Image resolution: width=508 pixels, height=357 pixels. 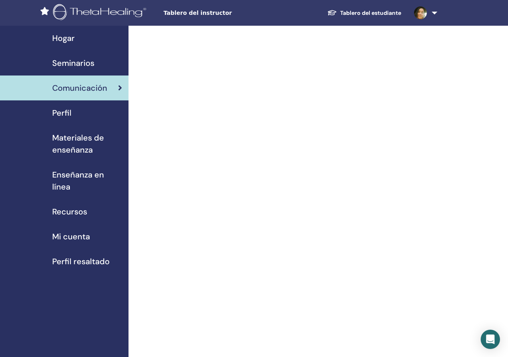 I want to click on a: Tablero del estudiante, so click(x=364, y=13).